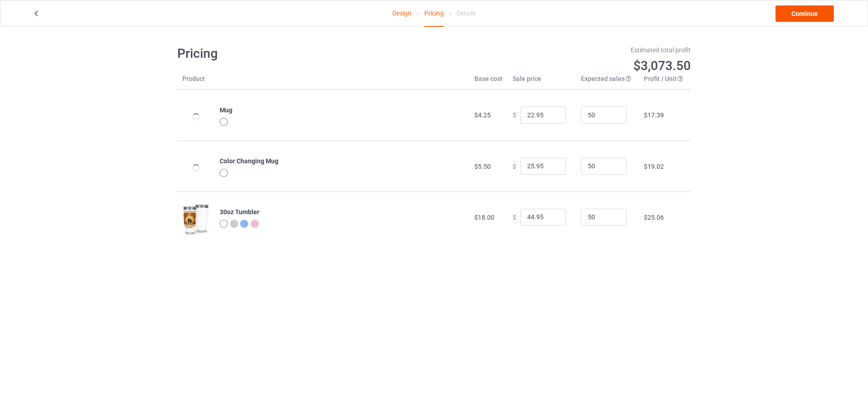  I want to click on th: Sale price, so click(542, 82).